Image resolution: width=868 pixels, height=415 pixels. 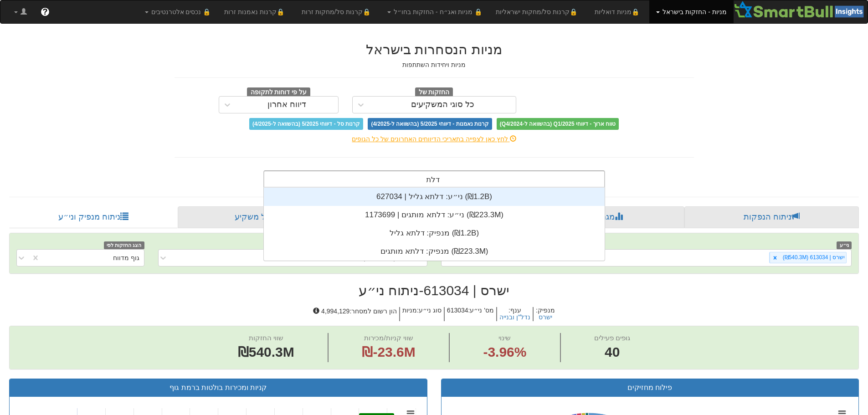 I want to click on div: נדל"ן ובנייה, so click(x=515, y=317).